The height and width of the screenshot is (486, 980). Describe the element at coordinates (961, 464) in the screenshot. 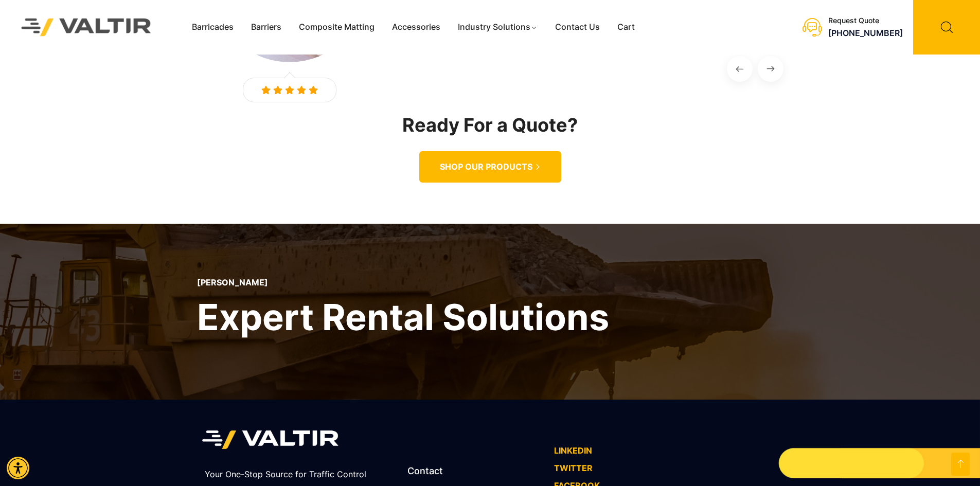

I see `a: Open this option` at that location.